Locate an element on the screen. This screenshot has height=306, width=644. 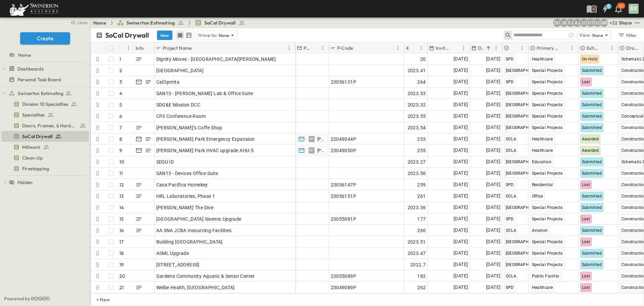
span: Residential is located at coordinates (543, 184).